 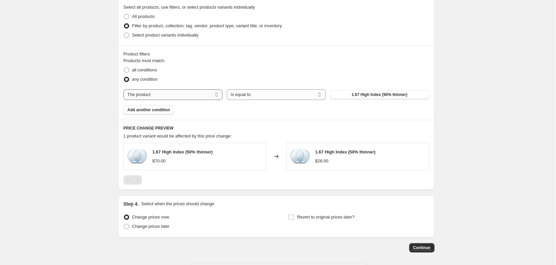 I want to click on h2: Step 4., so click(x=131, y=204).